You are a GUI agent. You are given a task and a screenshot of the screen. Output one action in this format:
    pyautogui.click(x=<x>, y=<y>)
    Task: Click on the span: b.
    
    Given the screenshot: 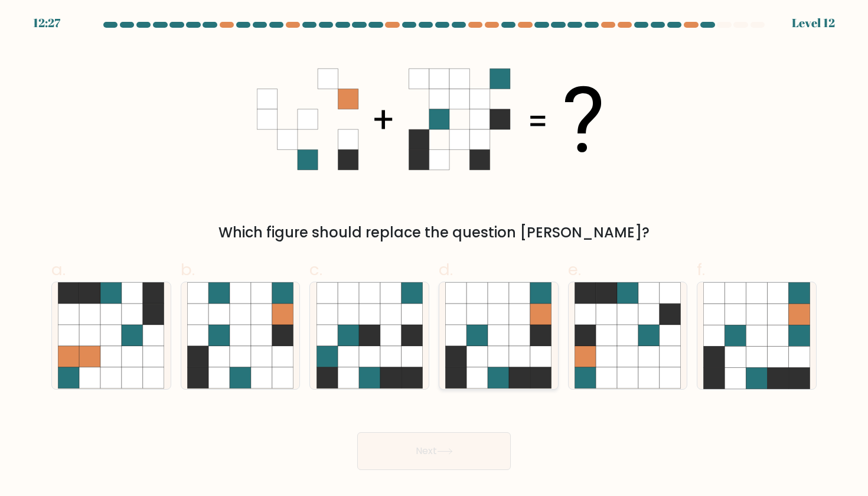 What is the action you would take?
    pyautogui.click(x=188, y=269)
    